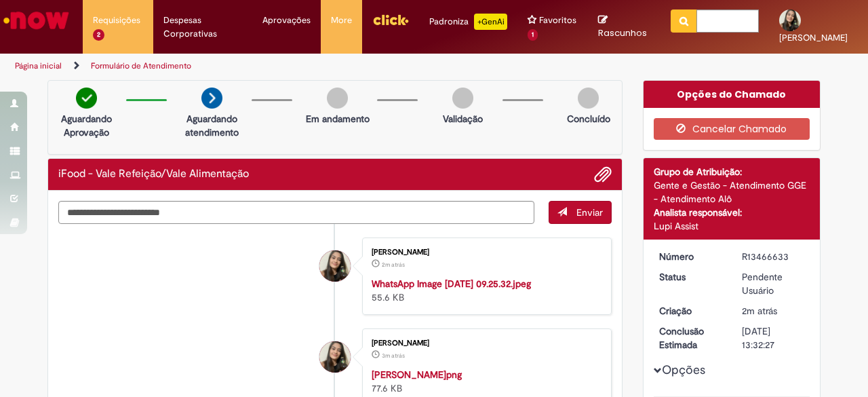  What do you see at coordinates (690, 338) in the screenshot?
I see `dt: Conclusão Estimada` at bounding box center [690, 338].